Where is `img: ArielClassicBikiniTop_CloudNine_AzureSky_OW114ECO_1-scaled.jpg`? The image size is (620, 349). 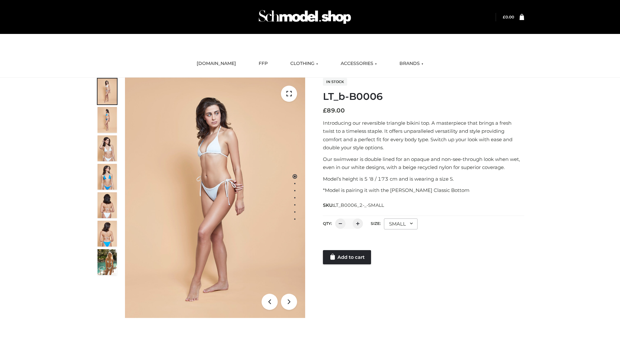
img: ArielClassicBikiniTop_CloudNine_AzureSky_OW114ECO_1-scaled.jpg is located at coordinates (107, 91).